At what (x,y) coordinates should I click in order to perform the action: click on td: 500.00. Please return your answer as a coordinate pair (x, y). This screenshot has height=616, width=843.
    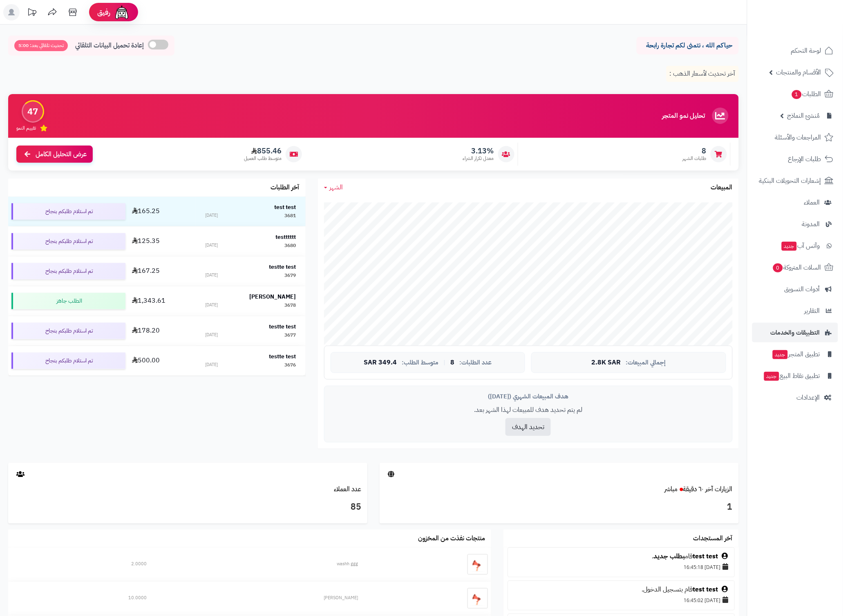
    Looking at the image, I should click on (162, 361).